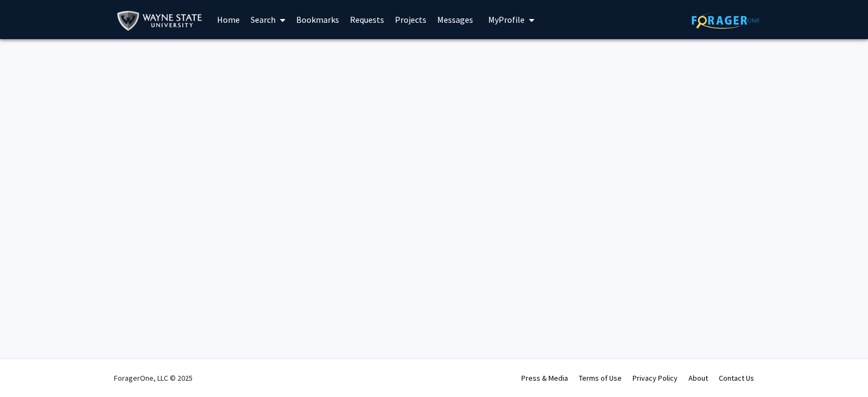 The height and width of the screenshot is (397, 868). What do you see at coordinates (725, 20) in the screenshot?
I see `img: ForagerOne Logo` at bounding box center [725, 20].